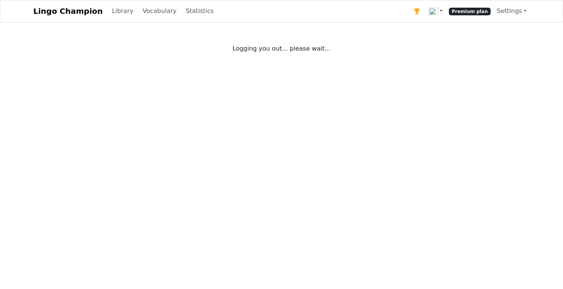 The image size is (563, 289). What do you see at coordinates (470, 11) in the screenshot?
I see `span: Premium plan` at bounding box center [470, 11].